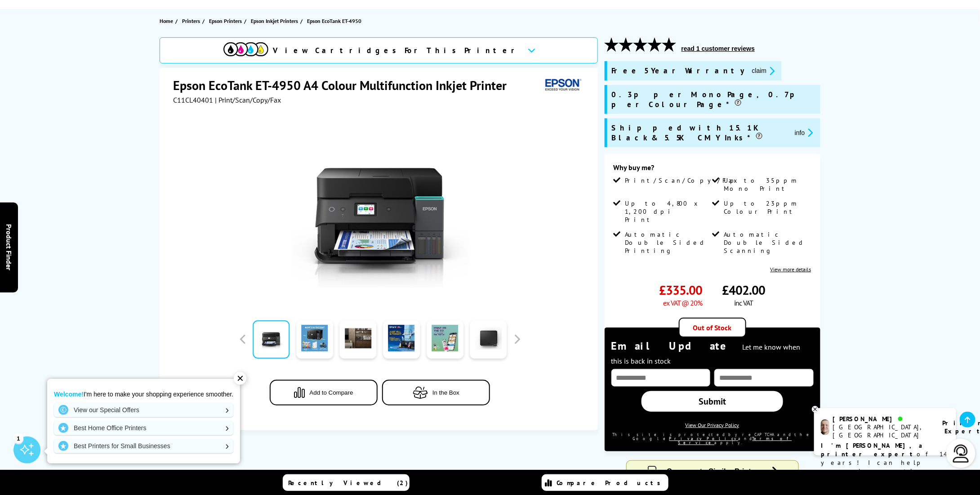 The image size is (980, 495). I want to click on span: 0.3p per Mono Page, 0.7p per Colour Page*, so click(714, 100).